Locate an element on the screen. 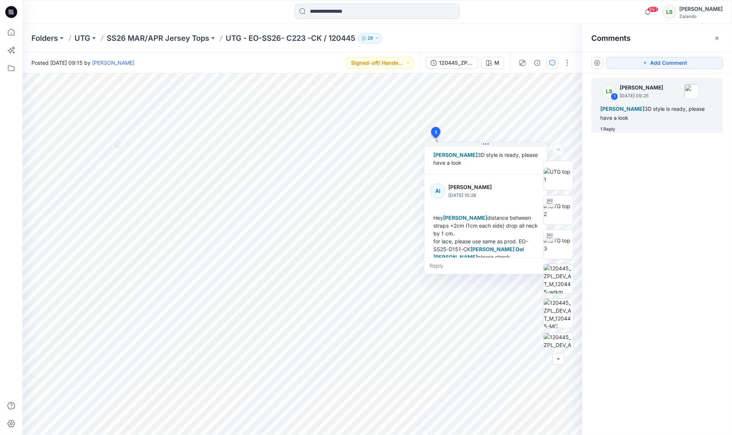  p: UTG is located at coordinates (82, 38).